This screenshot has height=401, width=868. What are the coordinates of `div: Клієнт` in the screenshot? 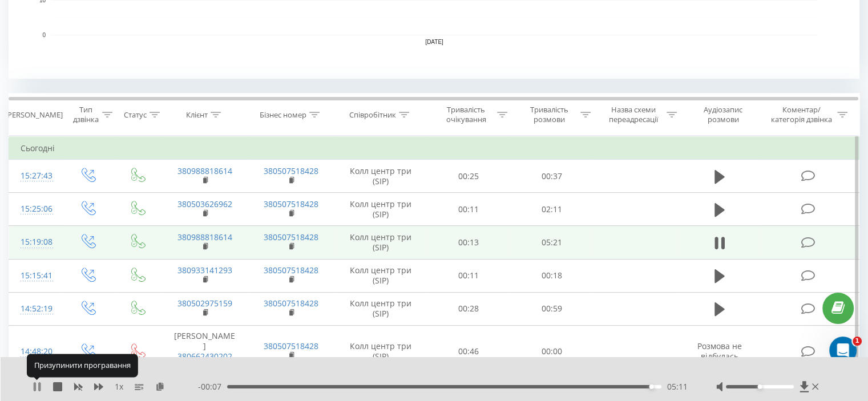 It's located at (197, 115).